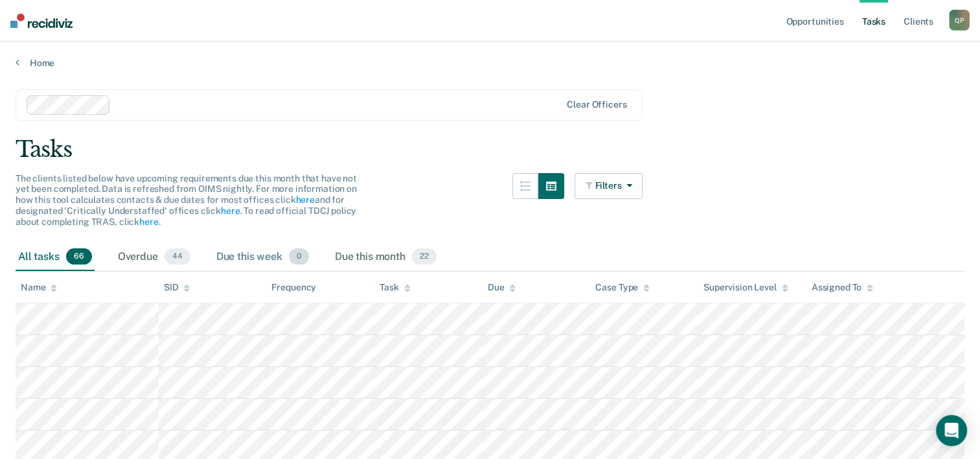 The height and width of the screenshot is (459, 980). Describe the element at coordinates (623, 287) in the screenshot. I see `div: Case Type` at that location.